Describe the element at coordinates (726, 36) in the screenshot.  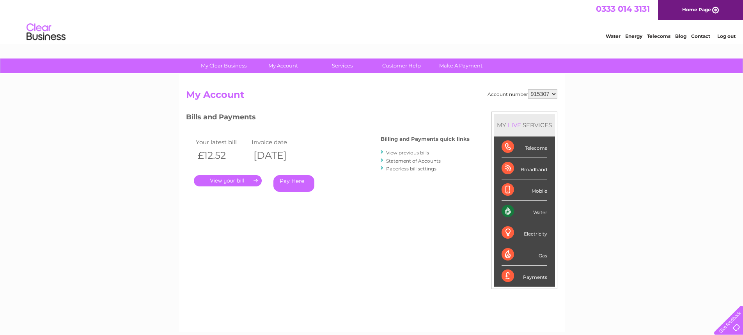
I see `a: Log out` at that location.